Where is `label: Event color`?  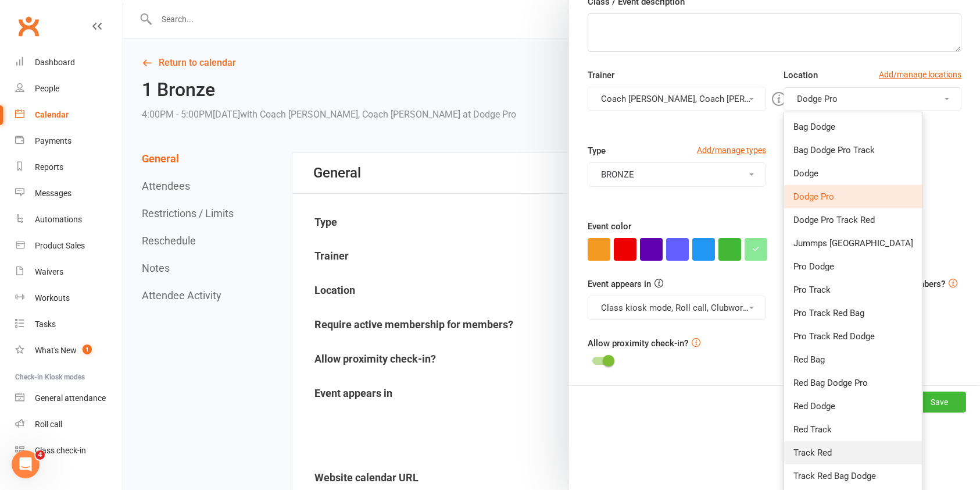
label: Event color is located at coordinates (609, 226).